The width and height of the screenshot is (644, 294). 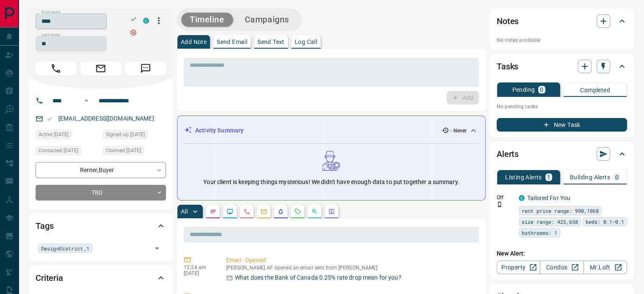 What do you see at coordinates (549, 222) in the screenshot?
I see `span: size range: 423,658` at bounding box center [549, 222].